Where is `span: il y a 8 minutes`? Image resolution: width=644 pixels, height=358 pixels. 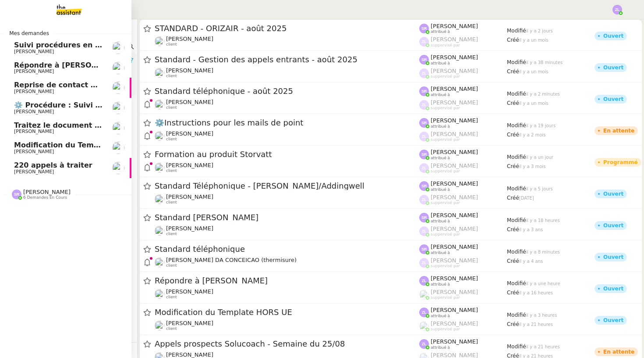 span: il y a 8 minutes is located at coordinates (543, 252).